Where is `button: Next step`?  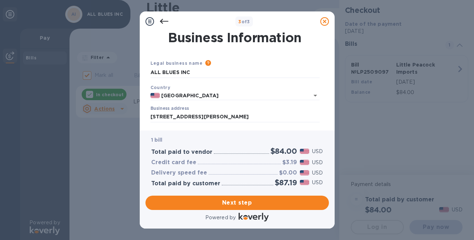 button: Next step is located at coordinates (237, 203).